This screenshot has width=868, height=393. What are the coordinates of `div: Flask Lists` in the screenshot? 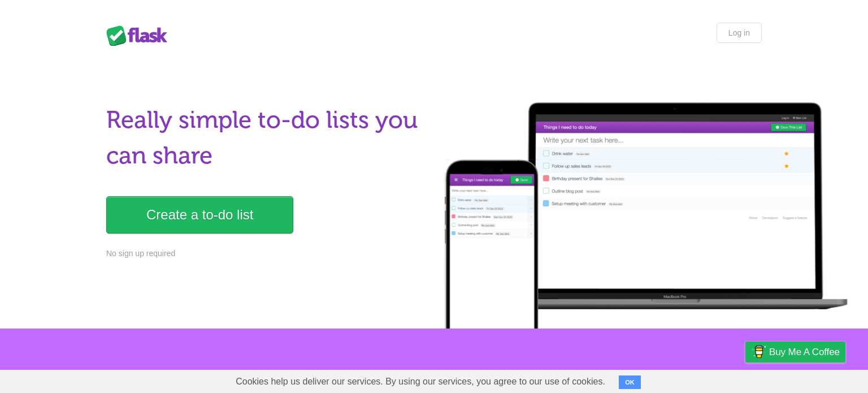 It's located at (140, 35).